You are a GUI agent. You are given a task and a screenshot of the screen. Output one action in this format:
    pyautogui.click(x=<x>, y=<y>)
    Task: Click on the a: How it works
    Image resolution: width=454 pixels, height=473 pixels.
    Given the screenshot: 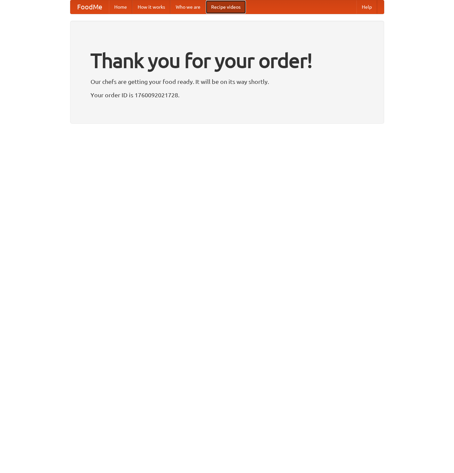 What is the action you would take?
    pyautogui.click(x=151, y=7)
    